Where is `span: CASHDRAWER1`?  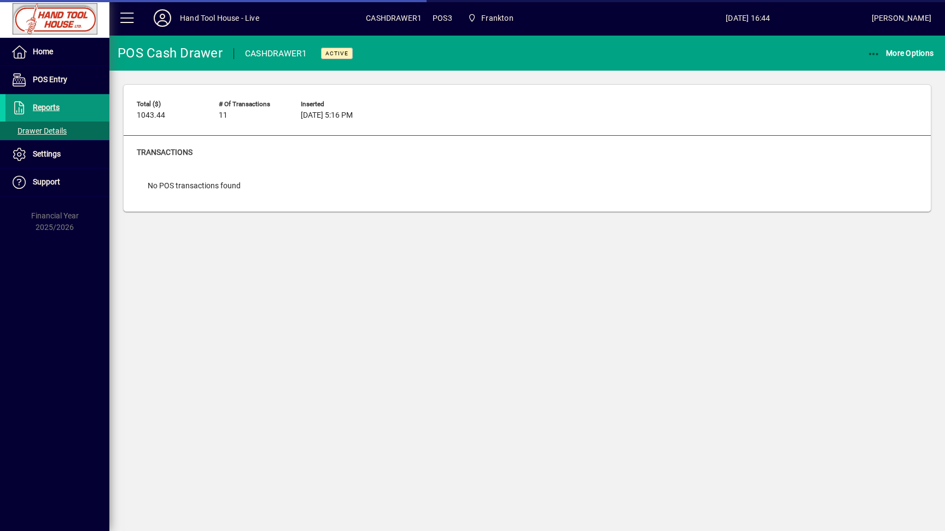
span: CASHDRAWER1 is located at coordinates (394, 18).